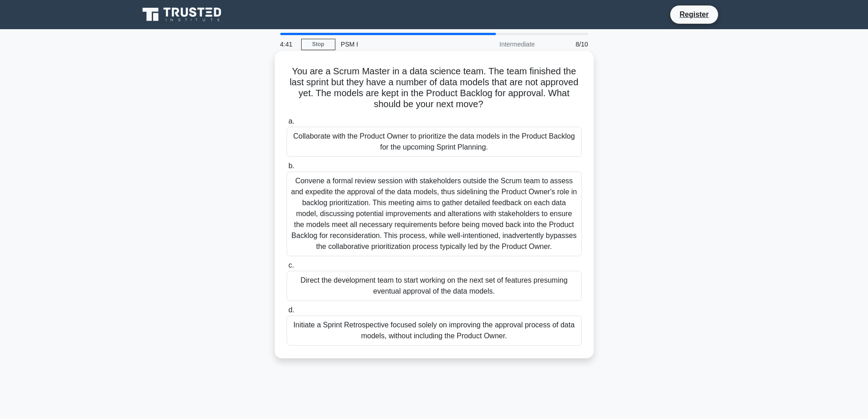 This screenshot has width=868, height=419. What do you see at coordinates (398, 44) in the screenshot?
I see `div: PSM I` at bounding box center [398, 44].